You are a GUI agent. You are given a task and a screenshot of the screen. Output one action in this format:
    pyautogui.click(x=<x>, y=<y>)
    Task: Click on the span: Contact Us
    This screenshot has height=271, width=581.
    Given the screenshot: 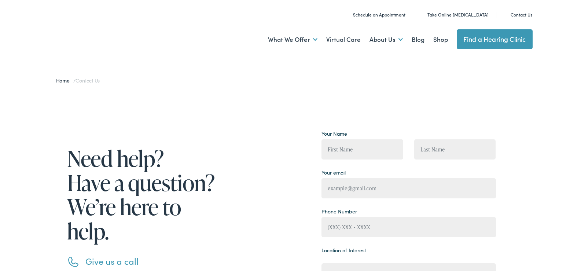 What is the action you would take?
    pyautogui.click(x=88, y=80)
    